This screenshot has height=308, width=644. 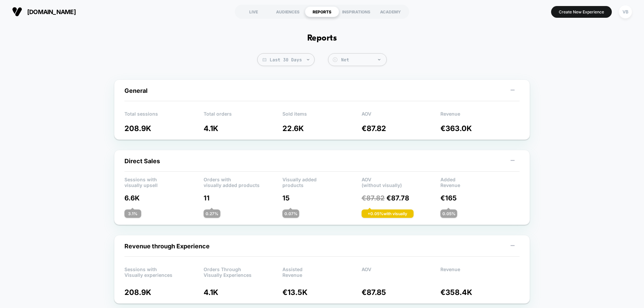 What do you see at coordinates (625, 12) in the screenshot?
I see `button: VB` at bounding box center [625, 12].